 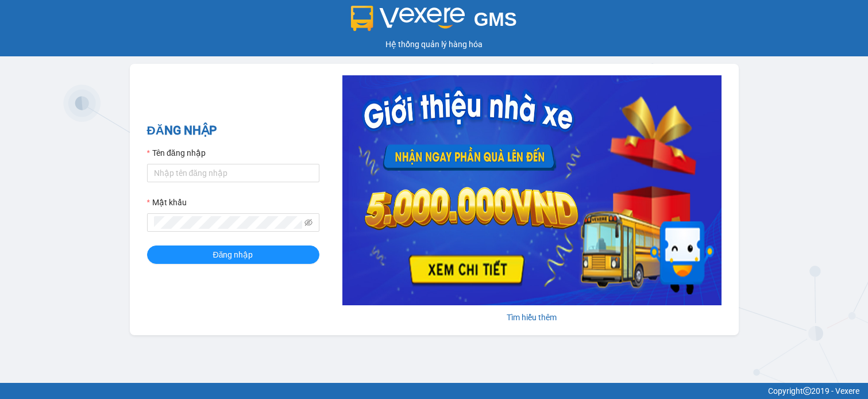 I want to click on a: GMS, so click(x=434, y=22).